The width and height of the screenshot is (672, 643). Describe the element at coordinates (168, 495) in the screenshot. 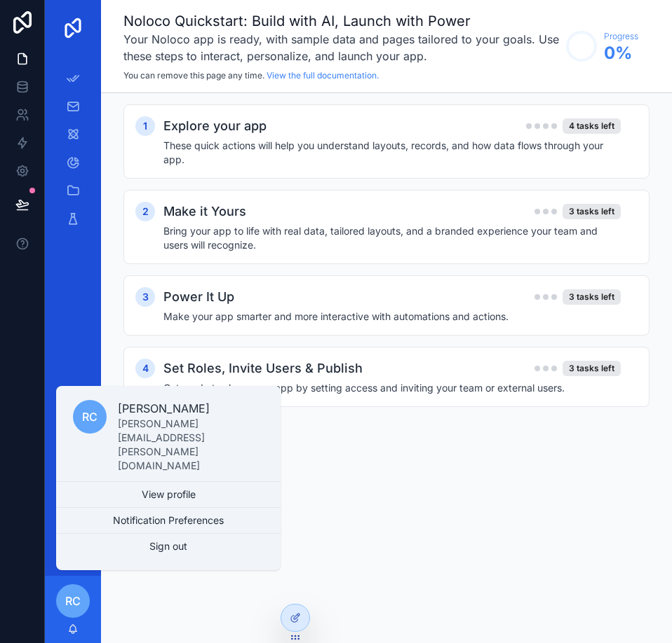

I see `a: View profile` at that location.